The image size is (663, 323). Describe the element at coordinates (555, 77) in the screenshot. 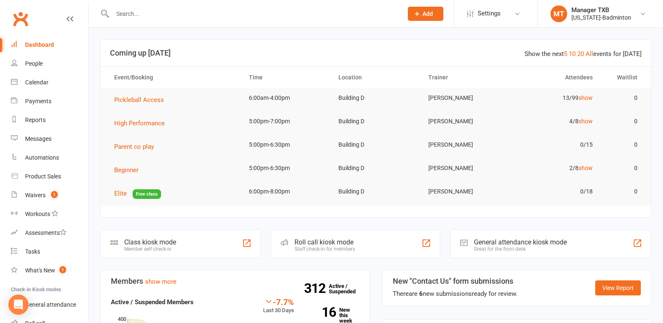

I see `th: Attendees` at that location.